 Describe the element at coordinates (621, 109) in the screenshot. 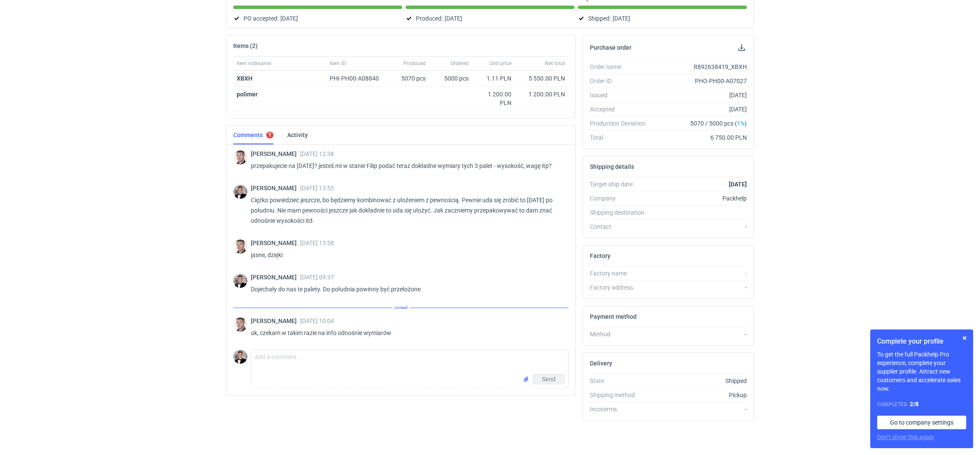

I see `div: Accepted` at that location.